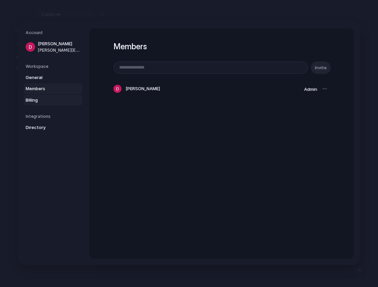  What do you see at coordinates (311, 89) in the screenshot?
I see `span: Admin` at bounding box center [311, 89].